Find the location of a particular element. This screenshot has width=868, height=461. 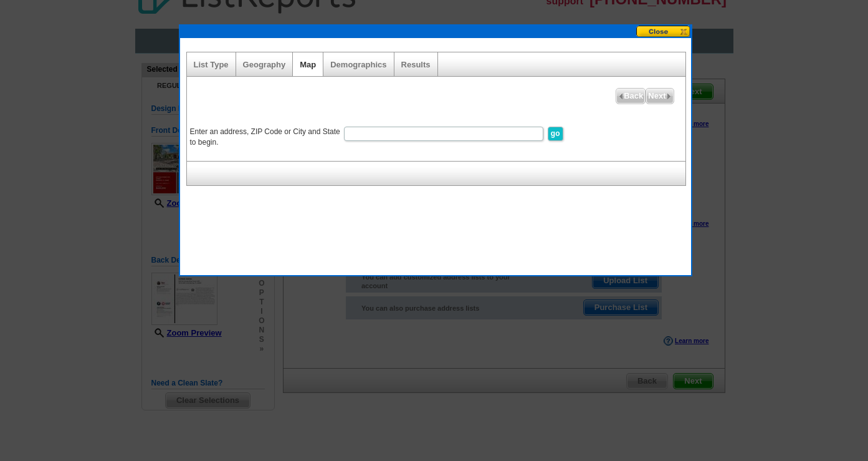

a: Geography is located at coordinates (265, 64).